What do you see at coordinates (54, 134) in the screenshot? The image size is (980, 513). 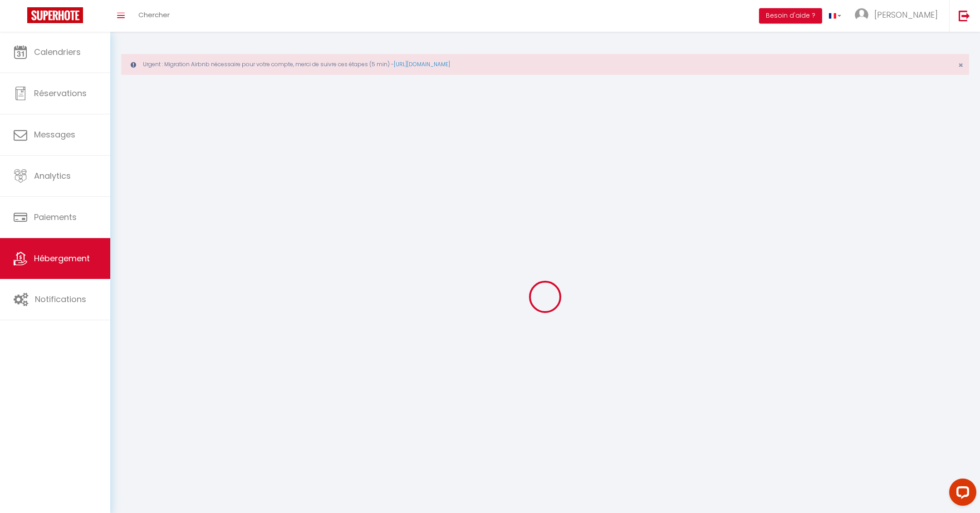 I see `span: Messages` at bounding box center [54, 134].